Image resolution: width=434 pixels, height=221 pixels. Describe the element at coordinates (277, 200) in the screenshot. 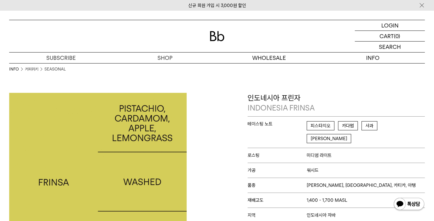

I see `span: 재배고도` at that location.